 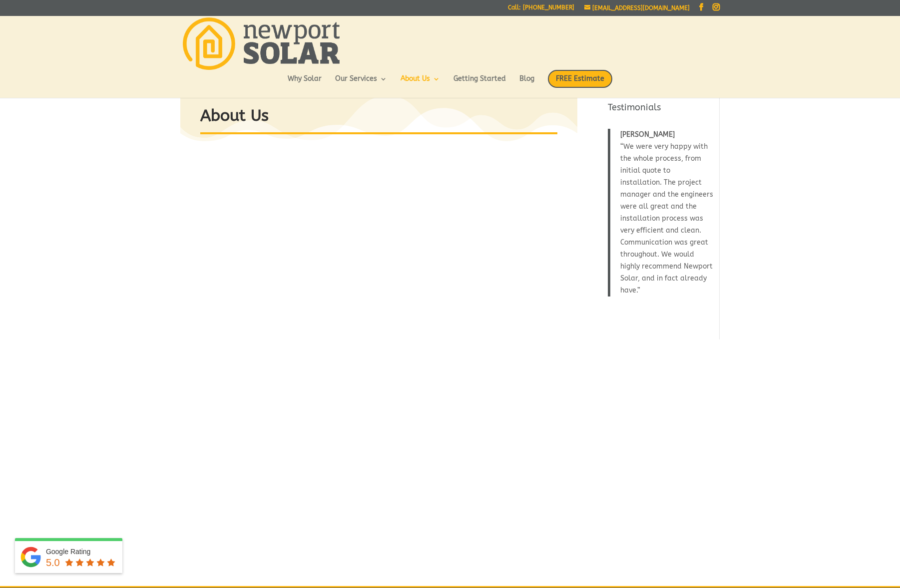 What do you see at coordinates (580, 79) in the screenshot?
I see `span: FREE Estimate` at bounding box center [580, 79].